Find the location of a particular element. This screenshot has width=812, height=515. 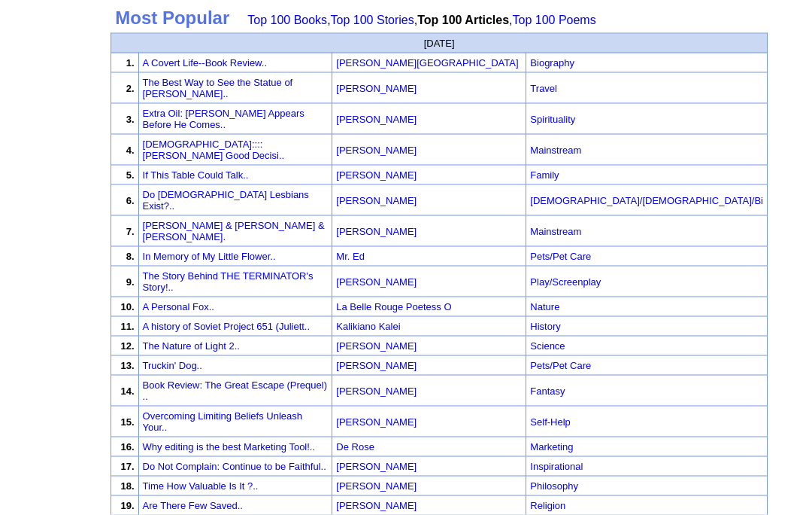

a: Mr. Ed is located at coordinates (350, 255).